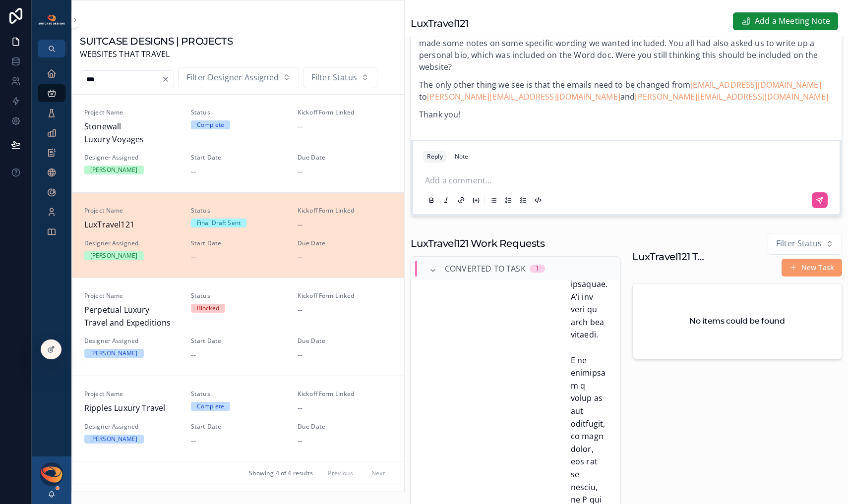  I want to click on h1: LuxTravel121 Tasks, so click(671, 257).